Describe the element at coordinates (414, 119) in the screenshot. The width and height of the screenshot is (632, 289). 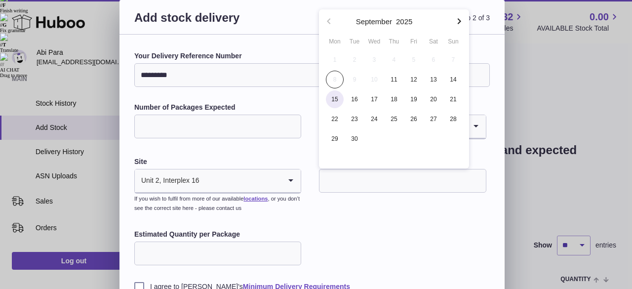
I see `button: 26` at that location.